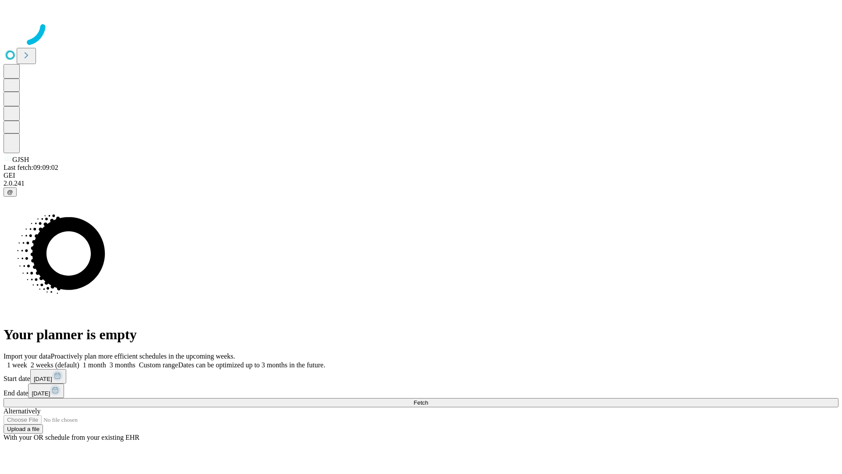 The width and height of the screenshot is (842, 474). What do you see at coordinates (72, 437) in the screenshot?
I see `span: With your OR schedule from your existing EHR` at bounding box center [72, 437].